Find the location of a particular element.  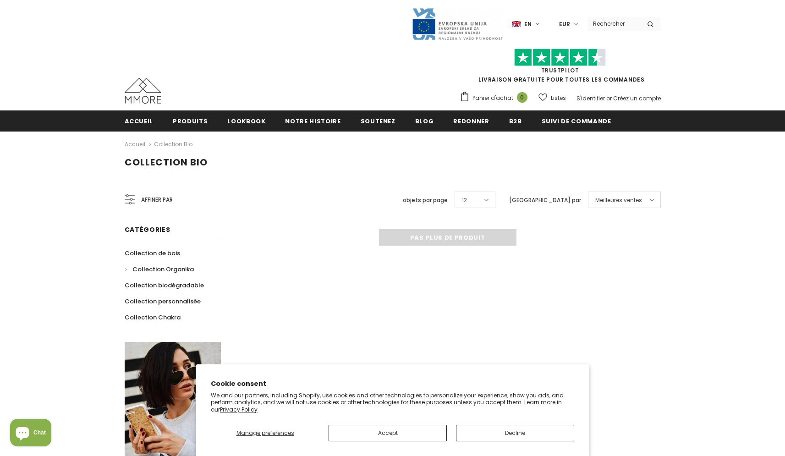

a: Collection de bois is located at coordinates (152, 253).